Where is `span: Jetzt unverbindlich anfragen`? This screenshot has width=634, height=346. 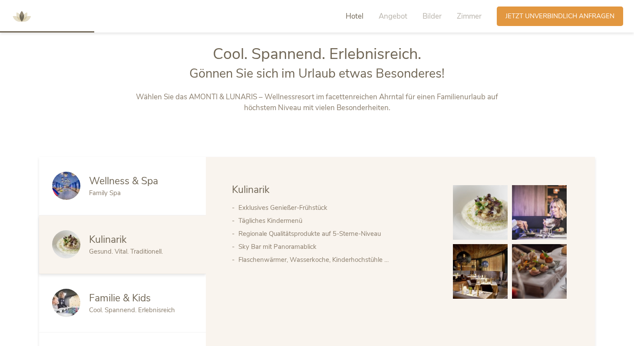 span: Jetzt unverbindlich anfragen is located at coordinates (560, 16).